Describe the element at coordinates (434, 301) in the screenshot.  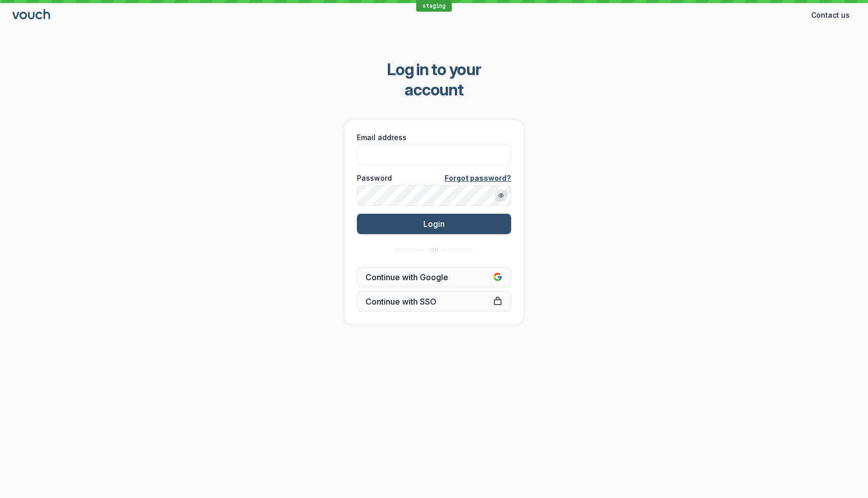
I see `a: Continue with SSO` at that location.